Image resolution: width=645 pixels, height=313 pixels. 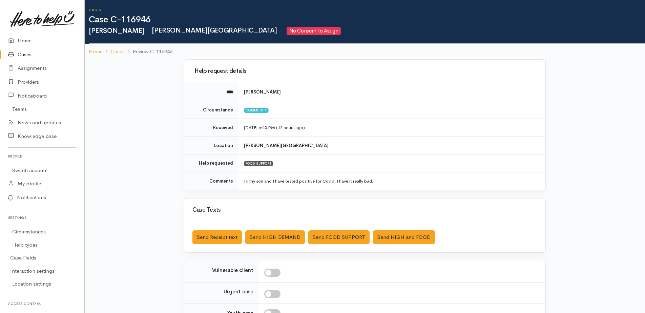 What do you see at coordinates (256, 110) in the screenshot?
I see `span: Community` at bounding box center [256, 110].